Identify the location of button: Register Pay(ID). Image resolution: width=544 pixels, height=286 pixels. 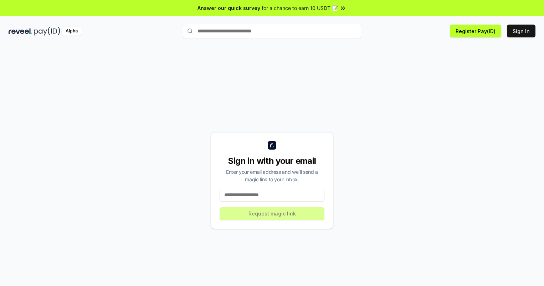
(476, 31).